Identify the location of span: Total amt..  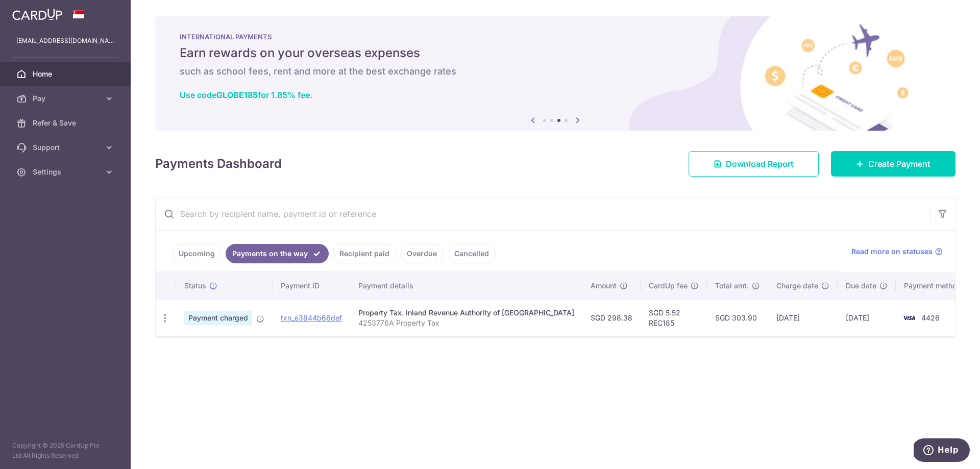
(732, 286).